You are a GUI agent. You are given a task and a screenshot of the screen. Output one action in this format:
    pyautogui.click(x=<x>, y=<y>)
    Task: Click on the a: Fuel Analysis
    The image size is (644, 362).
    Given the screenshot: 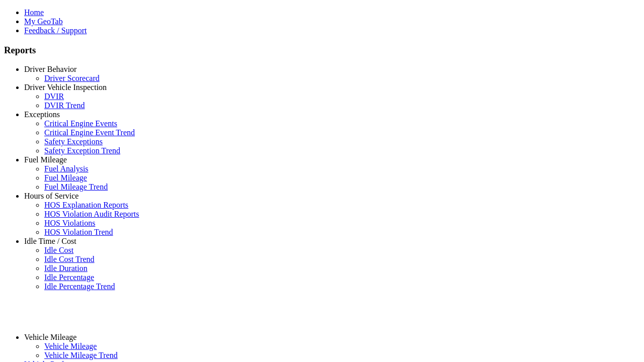 What is the action you would take?
    pyautogui.click(x=66, y=169)
    